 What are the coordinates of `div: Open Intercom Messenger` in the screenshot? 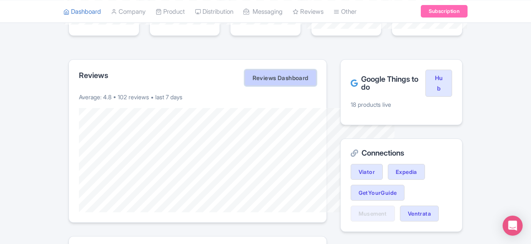 It's located at (513, 226).